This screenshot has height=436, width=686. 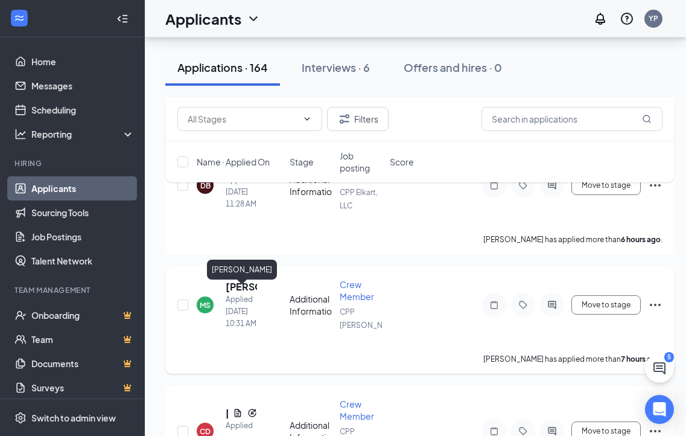 What do you see at coordinates (223, 67) in the screenshot?
I see `div: Applications · 164` at bounding box center [223, 67].